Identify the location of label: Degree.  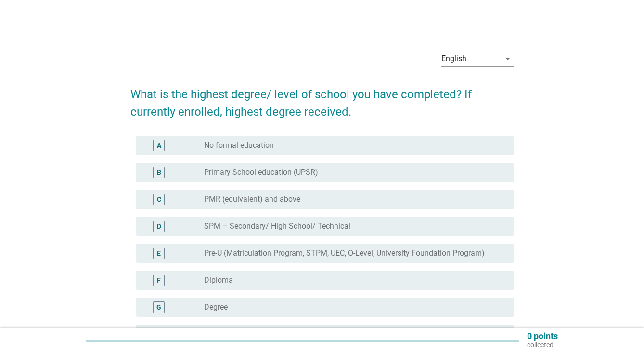
(216, 307).